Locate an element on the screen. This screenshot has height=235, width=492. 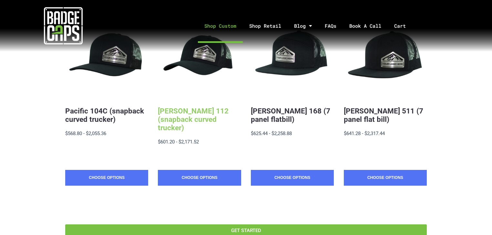
a: Blog is located at coordinates (303, 26).